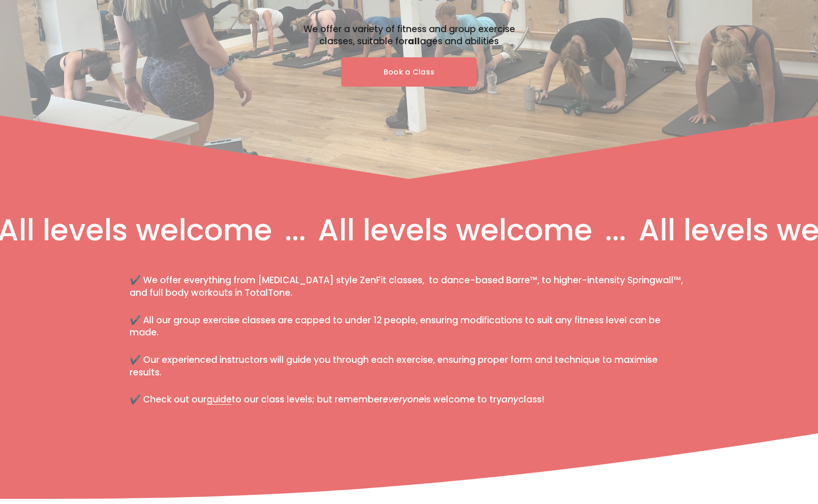 This screenshot has height=504, width=818. What do you see at coordinates (510, 400) in the screenshot?
I see `em: any` at bounding box center [510, 400].